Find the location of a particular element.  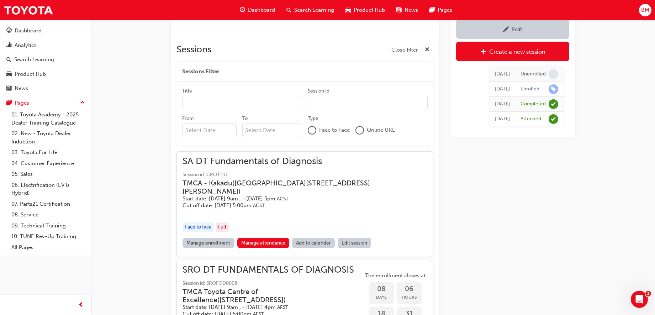

a: car-iconProduct Hub is located at coordinates (365, 10).